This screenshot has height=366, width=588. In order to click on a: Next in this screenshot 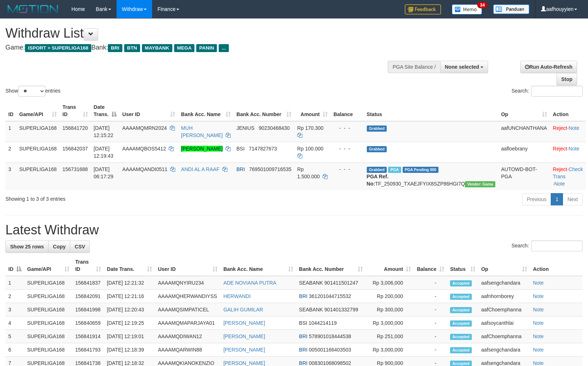, I will do `click(572, 199)`.